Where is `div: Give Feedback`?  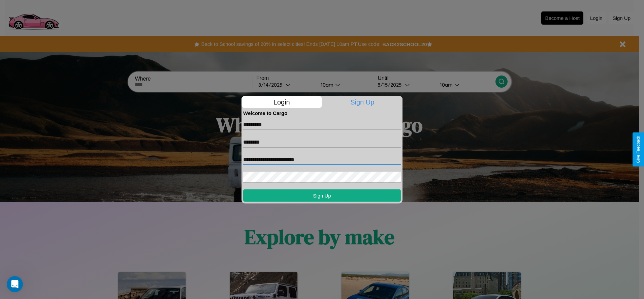 div: Give Feedback is located at coordinates (639, 149).